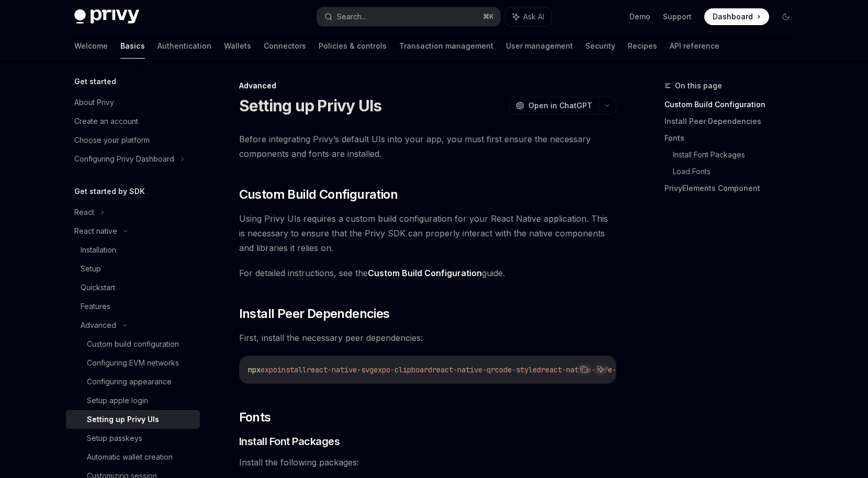 The height and width of the screenshot is (478, 868). Describe the element at coordinates (698, 86) in the screenshot. I see `span: On this page` at that location.